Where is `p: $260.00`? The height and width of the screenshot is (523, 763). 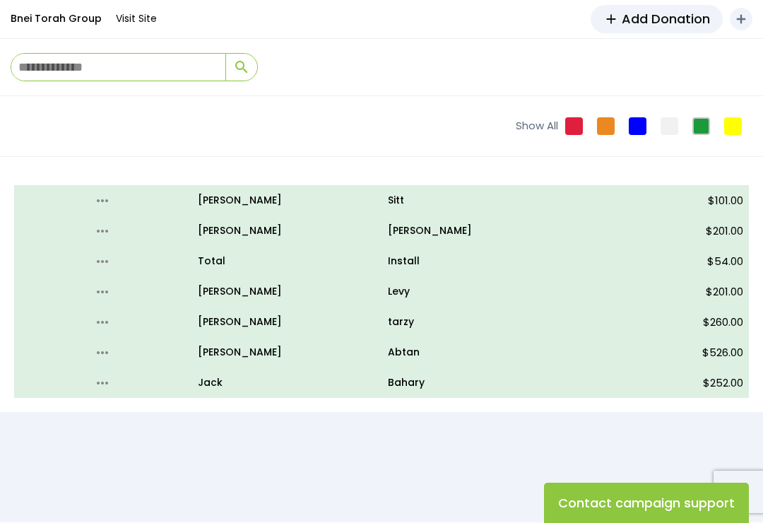 p: $260.00 is located at coordinates (661, 321).